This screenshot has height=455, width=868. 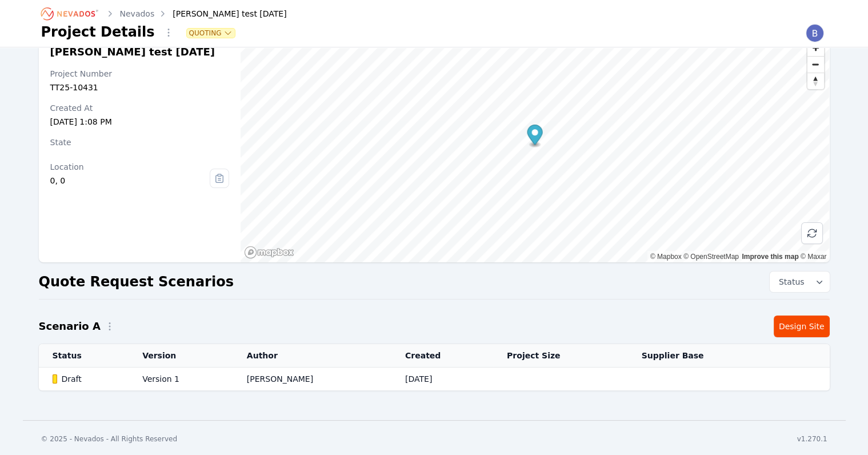 I want to click on div: © 2025 - Nevados - All Rights Reserved, so click(x=109, y=439).